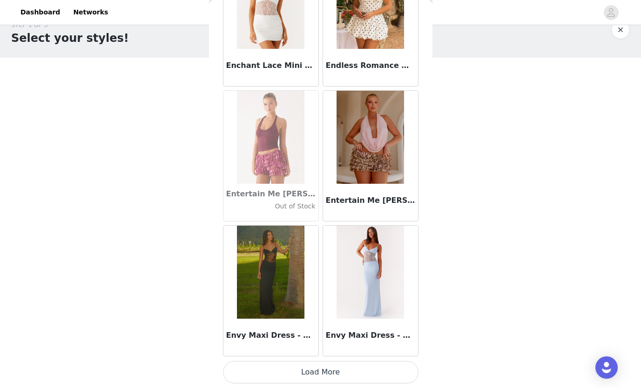  I want to click on div: Open Intercom Messenger, so click(607, 368).